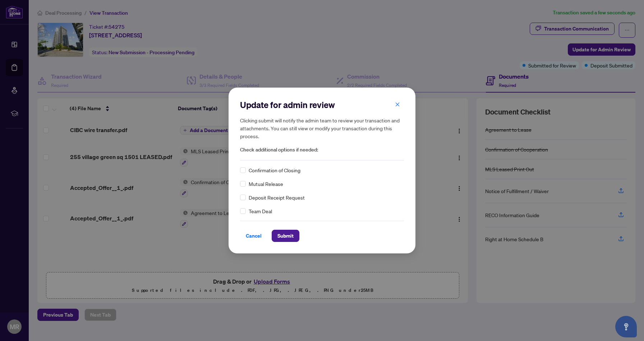 This screenshot has width=644, height=341. Describe the element at coordinates (254, 236) in the screenshot. I see `button: Cancel` at that location.